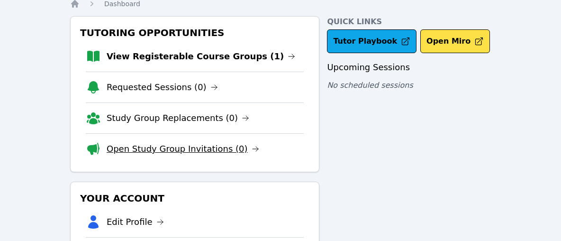 Image resolution: width=561 pixels, height=241 pixels. I want to click on a: Requested Sessions (0), so click(162, 87).